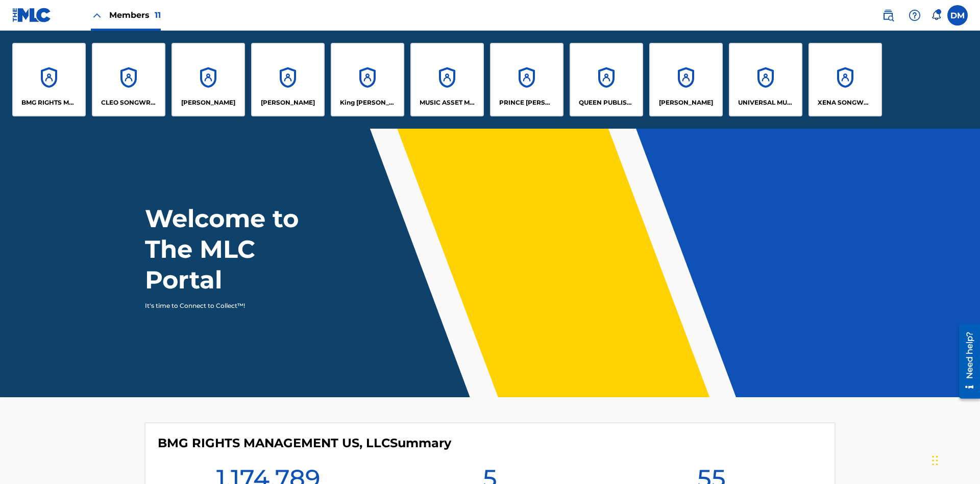  What do you see at coordinates (845, 80) in the screenshot?
I see `a: AccountsXENA SONGWRITER` at bounding box center [845, 80].